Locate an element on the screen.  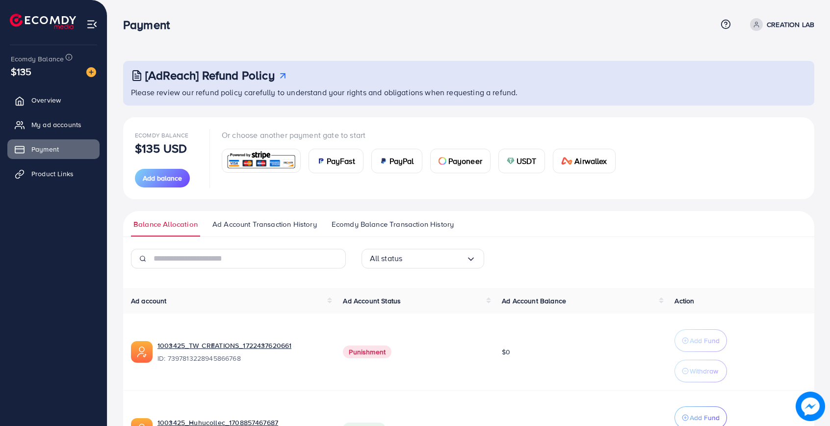
button: Add balance is located at coordinates (162, 178).